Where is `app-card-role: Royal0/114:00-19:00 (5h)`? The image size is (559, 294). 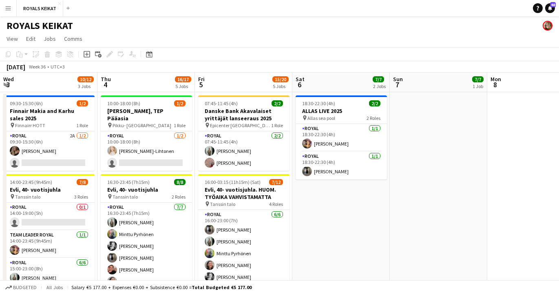 app-card-role: Royal0/114:00-19:00 (5h) is located at coordinates (49, 217).